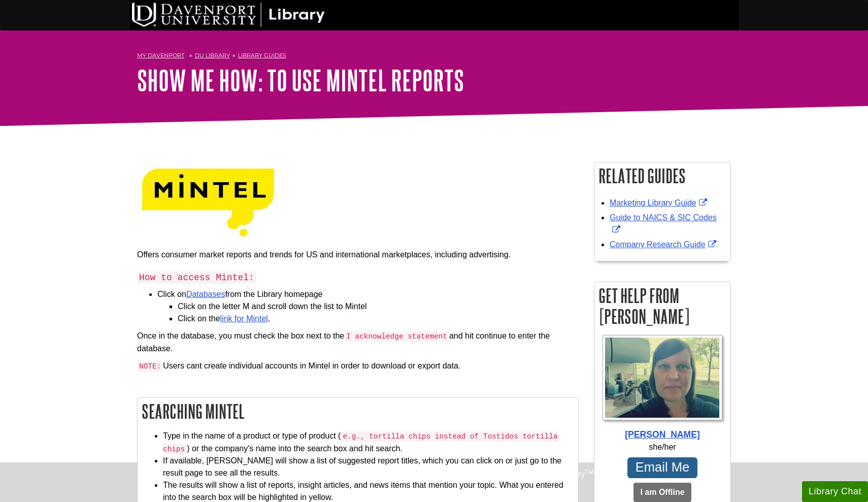 This screenshot has height=502, width=868. What do you see at coordinates (208, 202) in the screenshot?
I see `img: mintel logo` at bounding box center [208, 202].